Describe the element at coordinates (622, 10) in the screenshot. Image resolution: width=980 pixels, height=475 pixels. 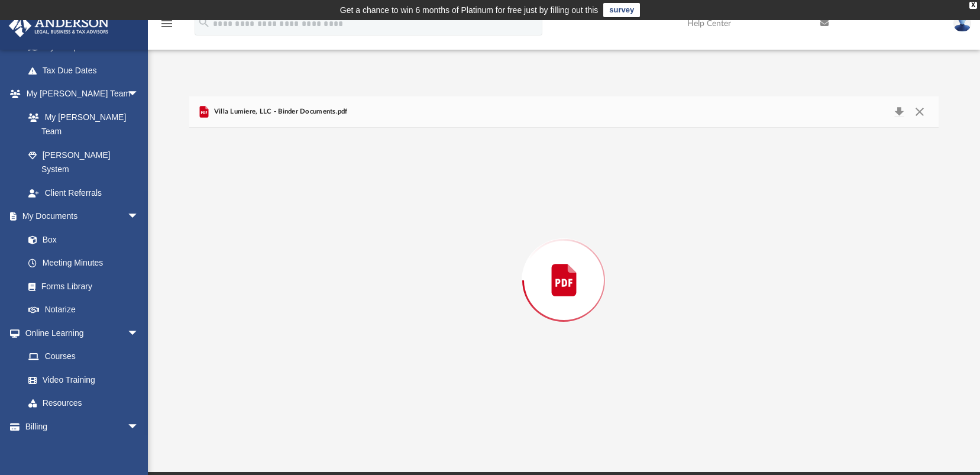
I see `a: survey` at that location.